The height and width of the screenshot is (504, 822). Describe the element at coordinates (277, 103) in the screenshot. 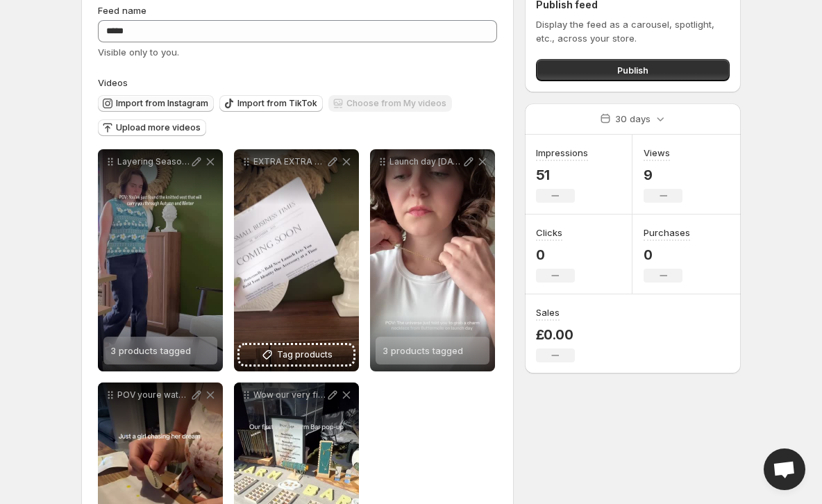

I see `span: Import from TikTok` at that location.